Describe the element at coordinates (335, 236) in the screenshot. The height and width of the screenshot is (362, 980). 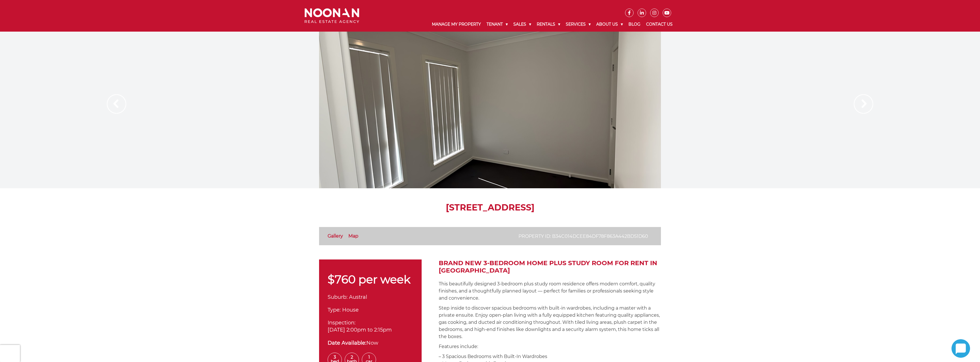
I see `a: Gallery` at that location.